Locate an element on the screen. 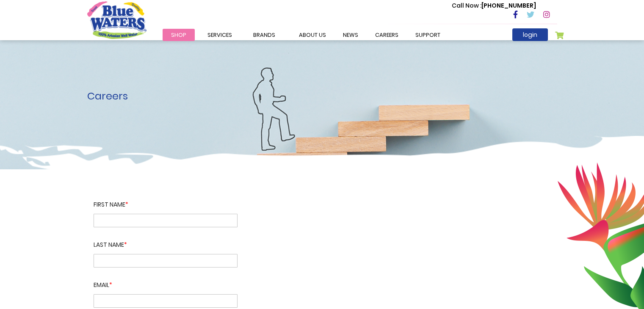  h1: Careers is located at coordinates (322, 96).